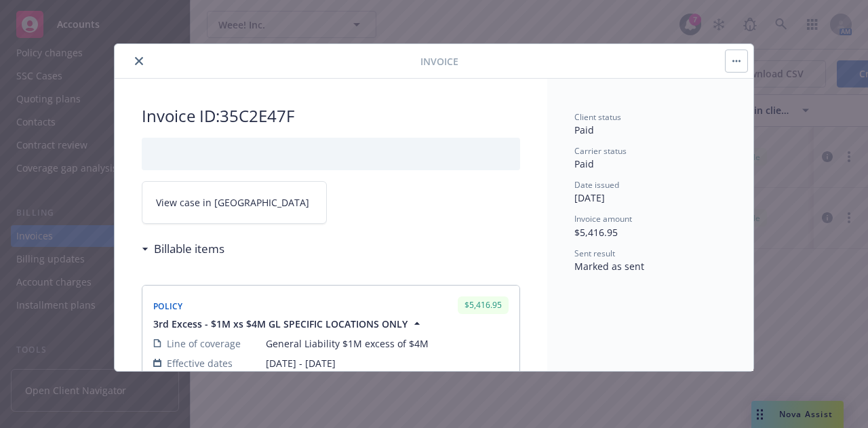 The image size is (868, 428). I want to click on div: Billable items, so click(183, 249).